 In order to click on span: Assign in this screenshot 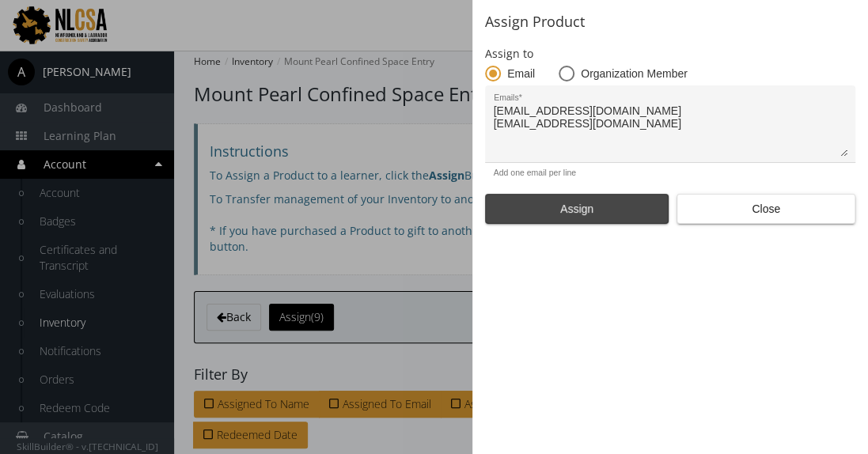, I will do `click(577, 209)`.